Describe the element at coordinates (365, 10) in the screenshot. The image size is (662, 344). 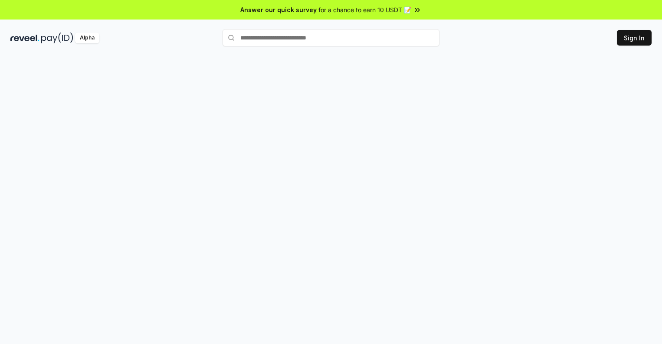
I see `span: for a chance to earn 10 USDT 📝` at that location.